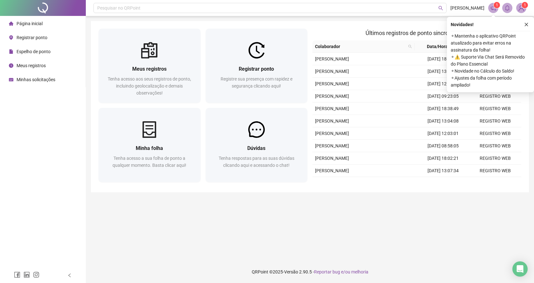  I want to click on span: file, so click(11, 51).